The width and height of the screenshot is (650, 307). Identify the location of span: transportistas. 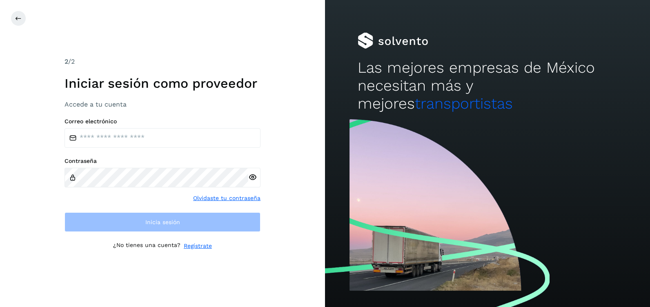
(463, 103).